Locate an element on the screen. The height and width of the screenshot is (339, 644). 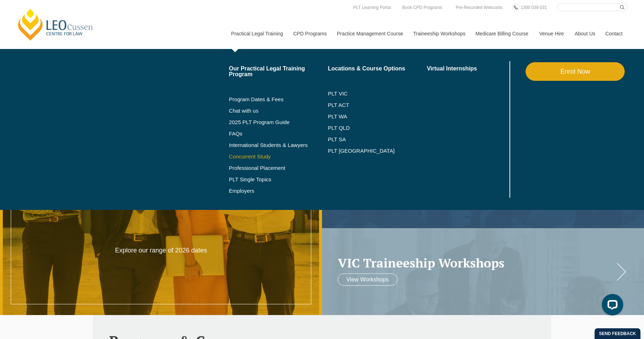
a: FAQs is located at coordinates (278, 134).